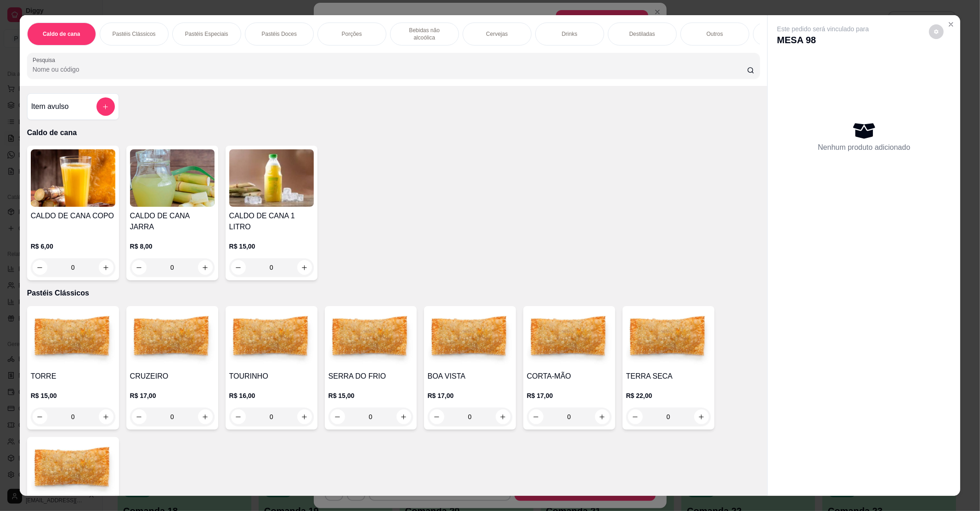  I want to click on p: Nenhum produto adicionado, so click(863, 147).